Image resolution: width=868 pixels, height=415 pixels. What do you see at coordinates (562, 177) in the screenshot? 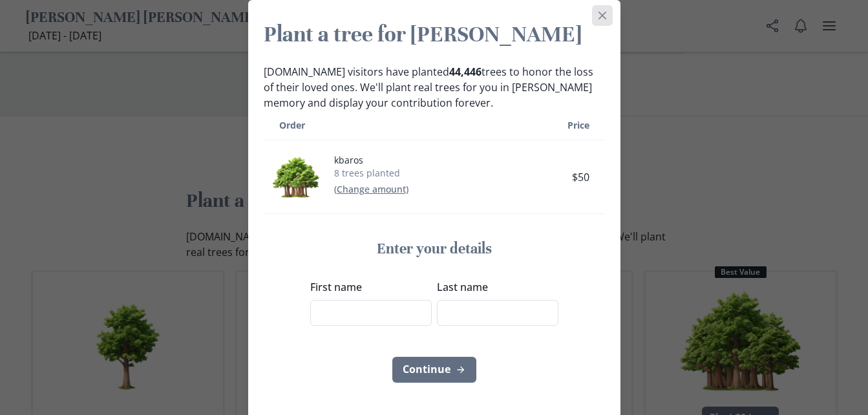
I see `span: $50` at bounding box center [562, 177].